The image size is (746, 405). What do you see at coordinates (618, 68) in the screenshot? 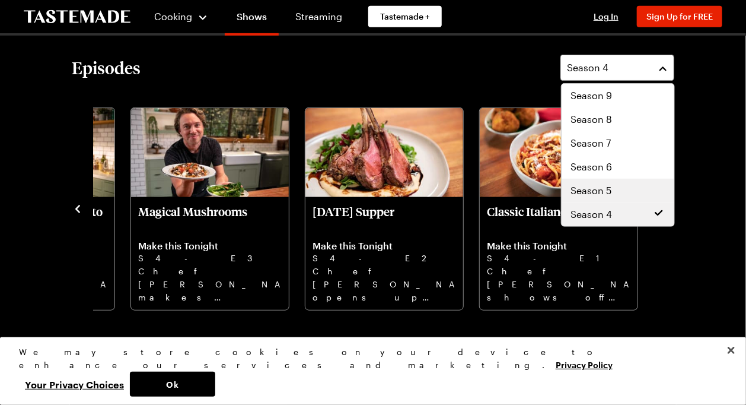
I see `button: Season 4` at bounding box center [618, 68].